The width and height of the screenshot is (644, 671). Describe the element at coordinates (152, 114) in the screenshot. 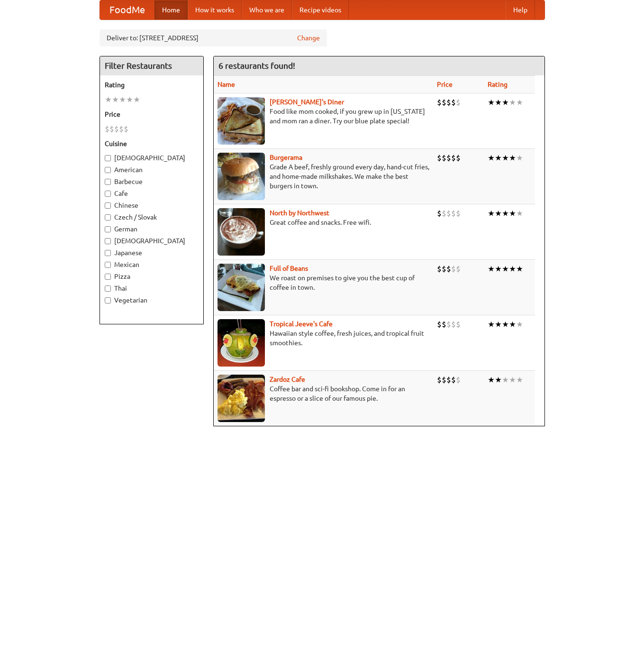

I see `h5: Price` at that location.